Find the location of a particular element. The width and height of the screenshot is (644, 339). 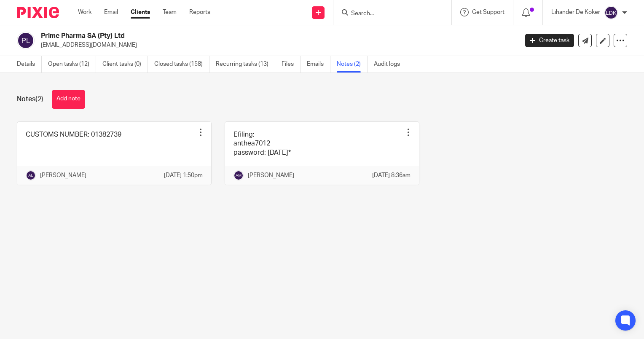

a: Closed tasks (158) is located at coordinates (182, 64).